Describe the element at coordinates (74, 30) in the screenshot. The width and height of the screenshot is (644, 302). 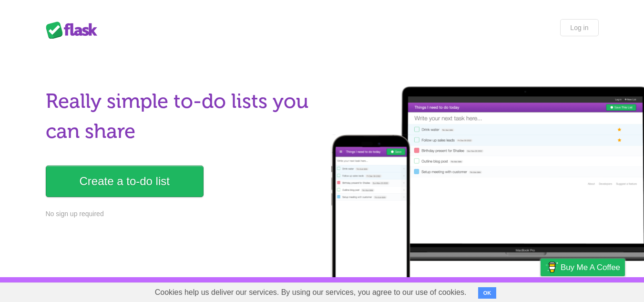
I see `div: Flask Lists` at that location.